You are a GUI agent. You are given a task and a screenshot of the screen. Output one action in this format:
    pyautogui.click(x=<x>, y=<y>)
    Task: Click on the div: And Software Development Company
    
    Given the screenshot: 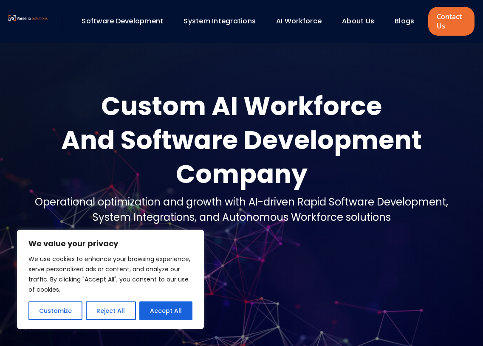 What is the action you would take?
    pyautogui.click(x=241, y=157)
    